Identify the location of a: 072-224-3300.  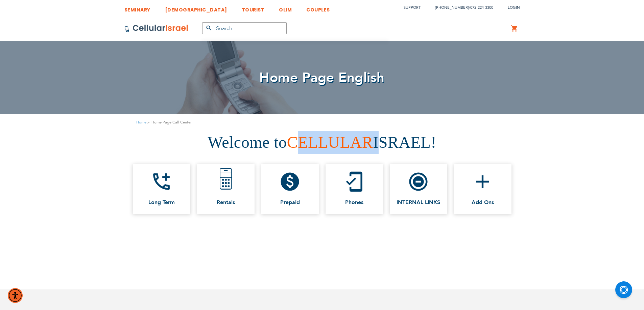
(482, 7).